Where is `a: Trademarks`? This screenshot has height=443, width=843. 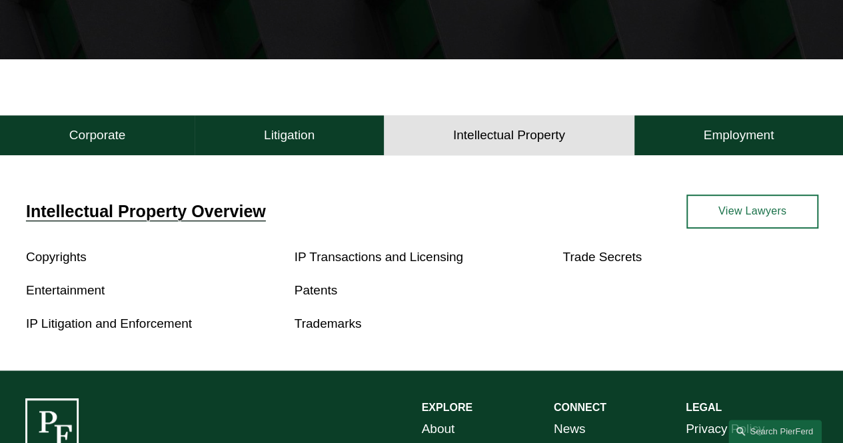
a: Trademarks is located at coordinates (328, 323).